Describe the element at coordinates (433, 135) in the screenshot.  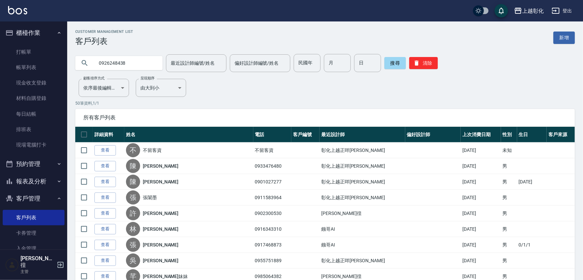
I see `th: 偏好設計師` at that location.